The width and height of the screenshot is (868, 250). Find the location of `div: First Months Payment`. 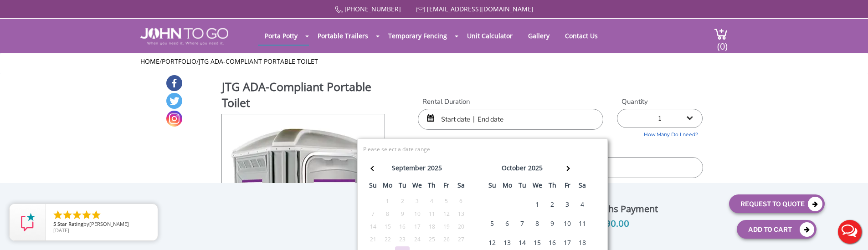

div: First Months Payment is located at coordinates (611, 209).